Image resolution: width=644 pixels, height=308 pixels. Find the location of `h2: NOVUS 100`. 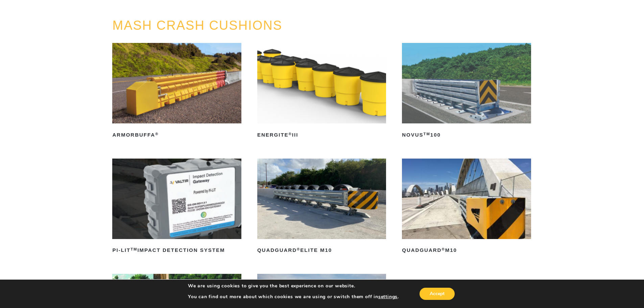

h2: NOVUS 100 is located at coordinates (466, 135).